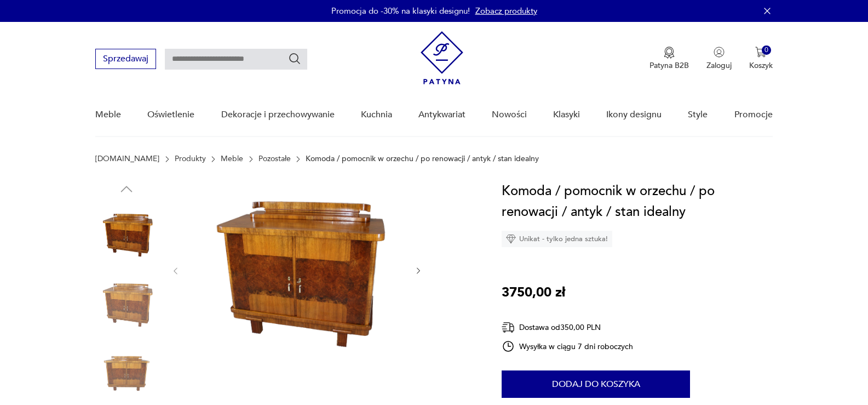 This screenshot has width=868, height=405. I want to click on button: Dodaj do koszyka, so click(596, 384).